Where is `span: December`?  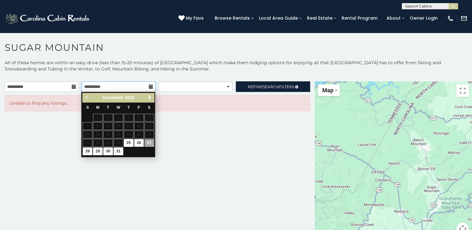
span: December is located at coordinates (113, 98).